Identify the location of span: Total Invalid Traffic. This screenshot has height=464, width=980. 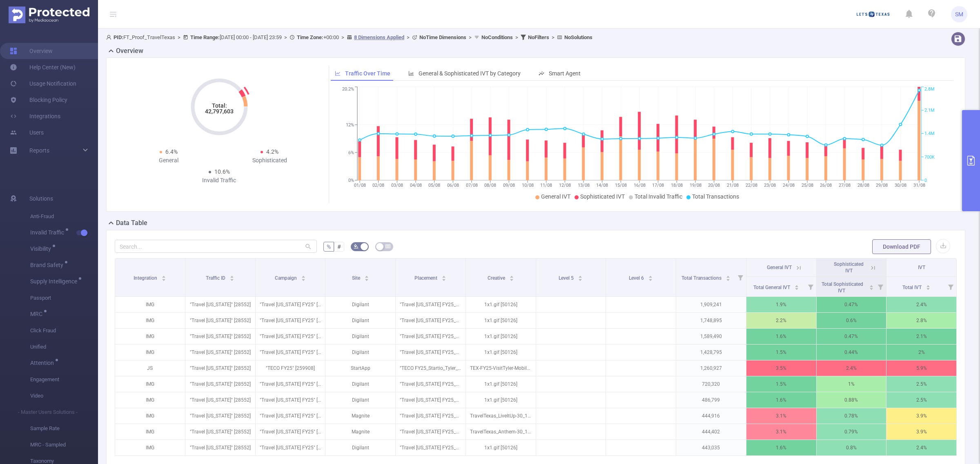
(658, 196).